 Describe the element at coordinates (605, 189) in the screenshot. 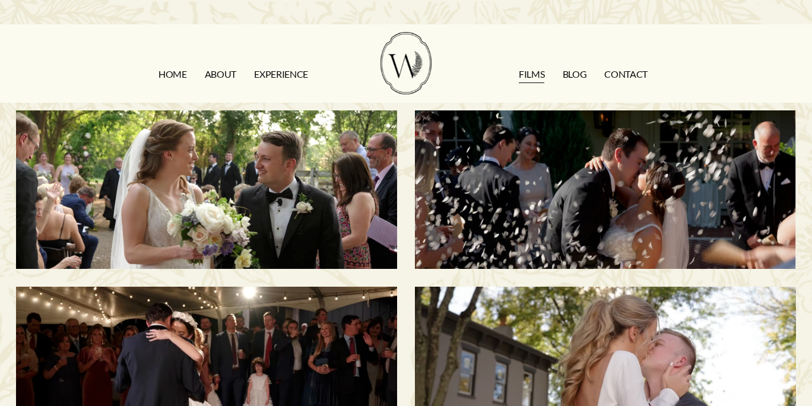

I see `a: Savannah & Tommy | Nashville, TN` at that location.